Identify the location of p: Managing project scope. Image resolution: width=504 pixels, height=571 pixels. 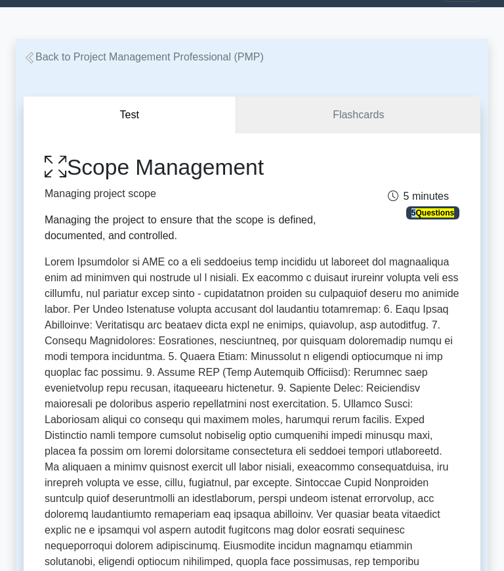
(180, 194).